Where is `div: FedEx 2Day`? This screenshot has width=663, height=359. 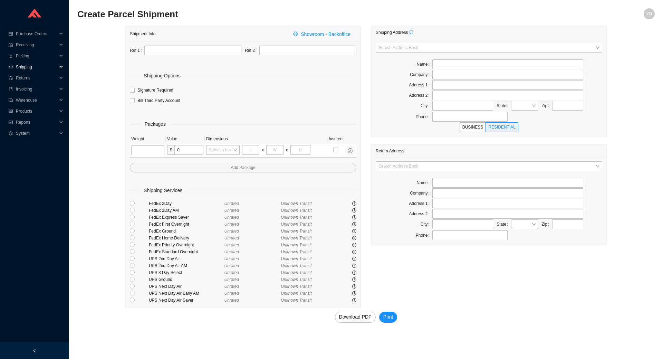
div: FedEx 2Day is located at coordinates (186, 203).